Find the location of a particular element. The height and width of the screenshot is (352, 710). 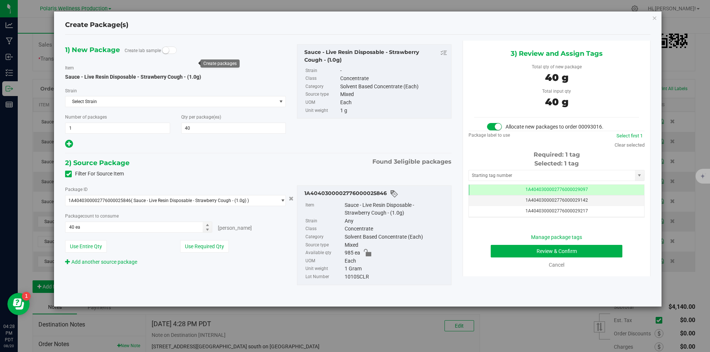

button: Cancel button is located at coordinates (291, 199).